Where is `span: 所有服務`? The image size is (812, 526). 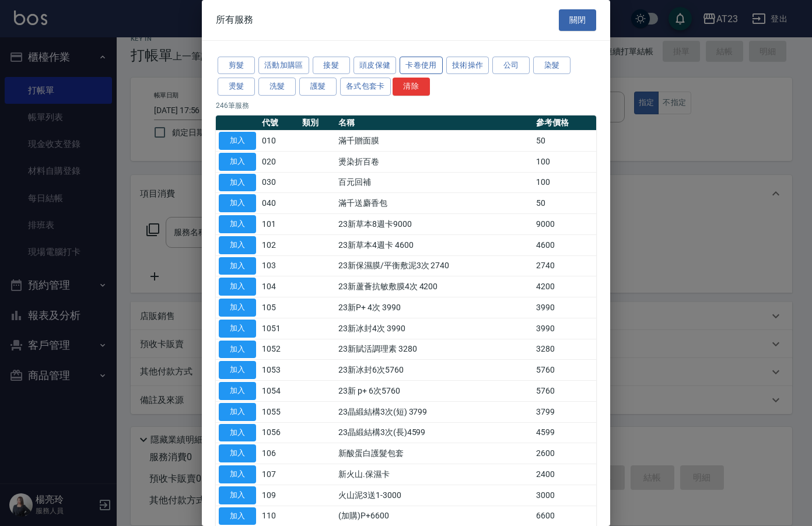
span: 所有服務 is located at coordinates (234, 20).